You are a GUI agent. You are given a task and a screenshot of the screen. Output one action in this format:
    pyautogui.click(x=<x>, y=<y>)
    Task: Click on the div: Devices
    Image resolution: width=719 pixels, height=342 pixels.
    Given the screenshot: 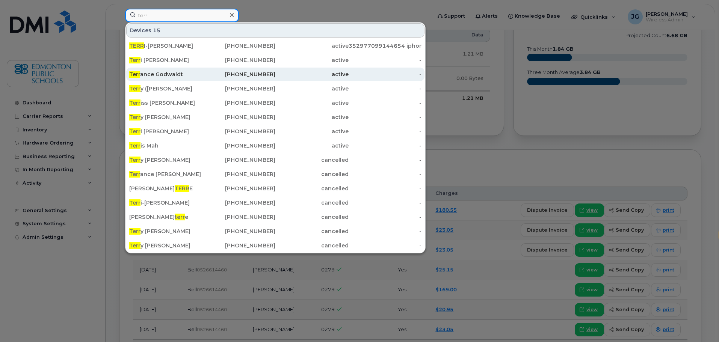 What is the action you would take?
    pyautogui.click(x=276, y=30)
    